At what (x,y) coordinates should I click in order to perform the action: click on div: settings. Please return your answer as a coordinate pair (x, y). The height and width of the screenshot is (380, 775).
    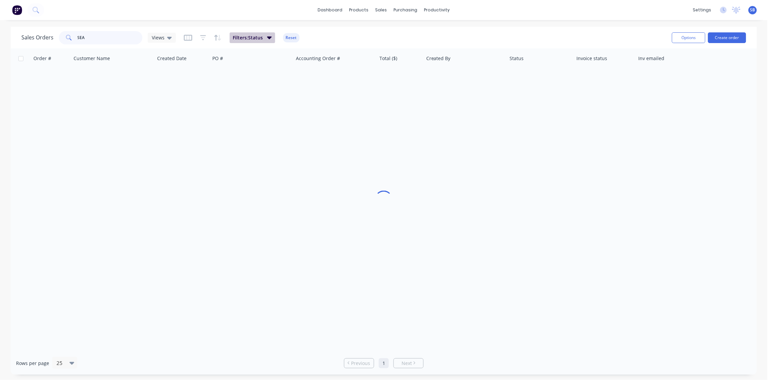
    Looking at the image, I should click on (702, 10).